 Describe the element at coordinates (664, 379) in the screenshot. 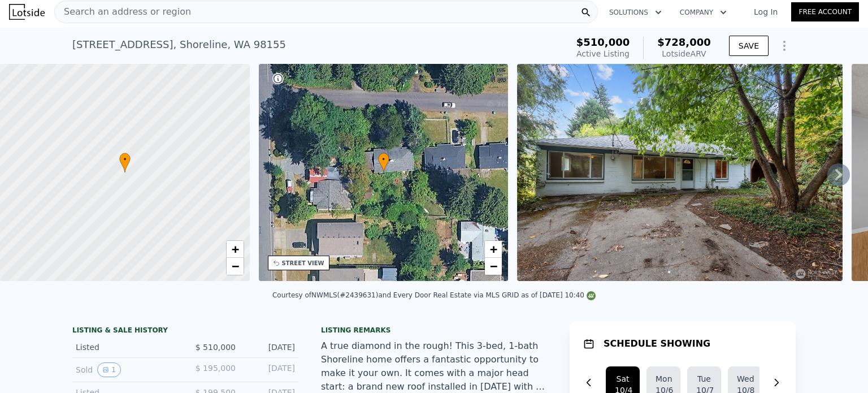

I see `div: Mon` at that location.